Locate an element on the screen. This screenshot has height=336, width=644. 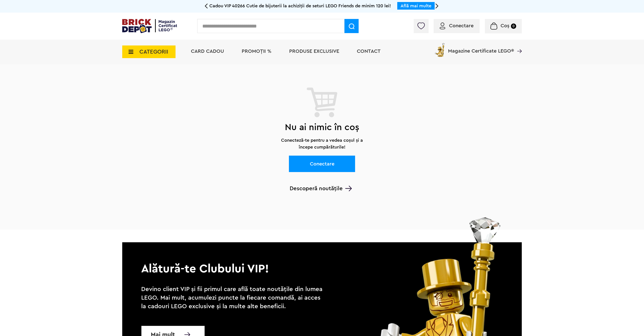
span: Magazine Certificate LEGO® is located at coordinates (481, 48).